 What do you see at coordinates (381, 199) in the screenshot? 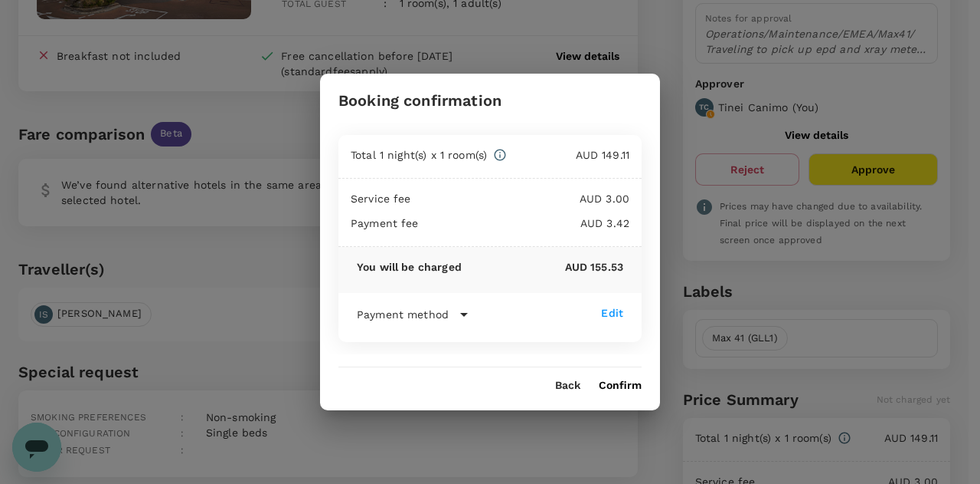
I see `p: Service fee` at bounding box center [381, 199].